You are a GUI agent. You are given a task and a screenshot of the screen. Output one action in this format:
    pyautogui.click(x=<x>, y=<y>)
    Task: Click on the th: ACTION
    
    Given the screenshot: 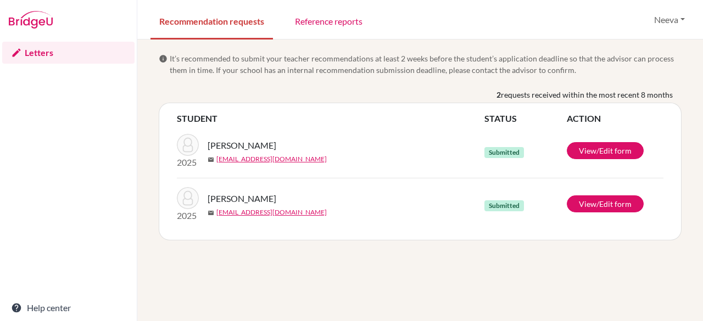 What is the action you would take?
    pyautogui.click(x=615, y=119)
    